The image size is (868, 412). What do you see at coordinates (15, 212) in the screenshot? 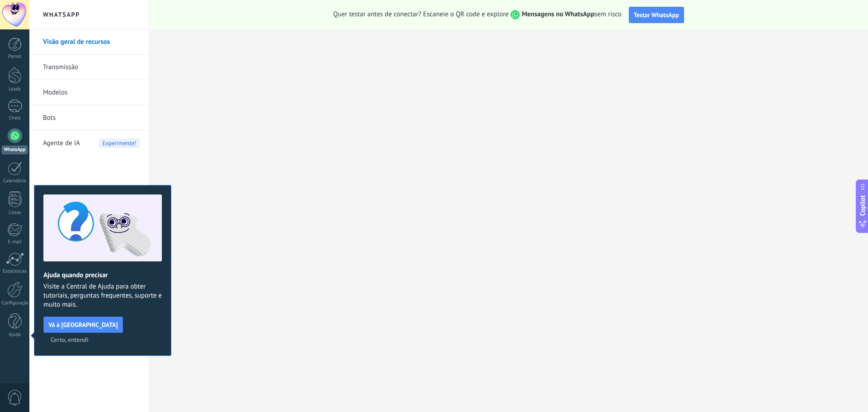
I see `div: Listas` at bounding box center [15, 212].